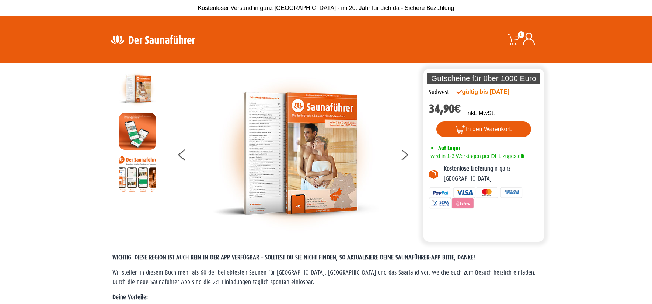 Image resolution: width=652 pixels, height=304 pixels. I want to click on b: Kostenlose Lieferung, so click(468, 169).